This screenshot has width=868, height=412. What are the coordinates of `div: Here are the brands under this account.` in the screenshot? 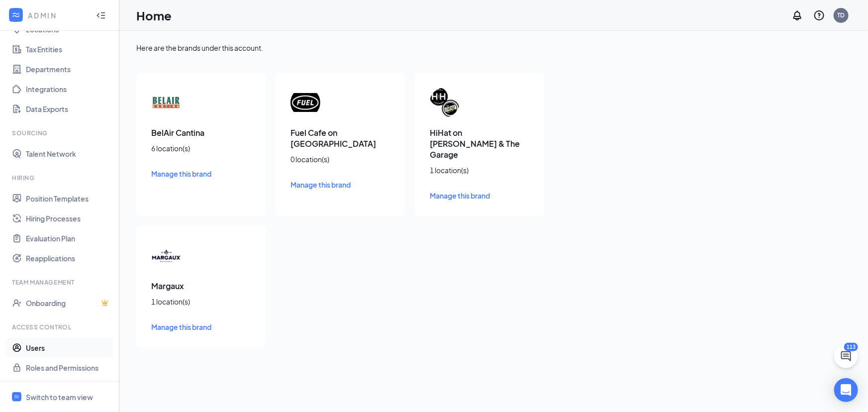 It's located at (493, 47).